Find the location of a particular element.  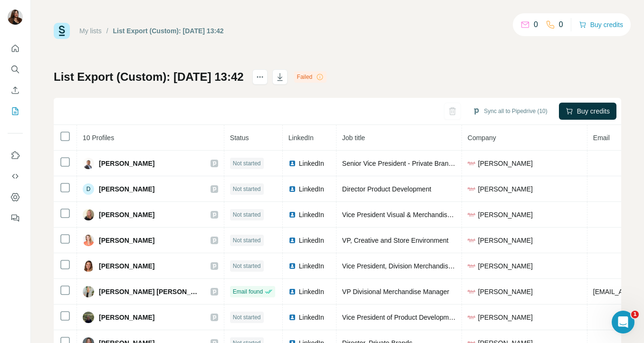

a: My lists is located at coordinates (90, 31).